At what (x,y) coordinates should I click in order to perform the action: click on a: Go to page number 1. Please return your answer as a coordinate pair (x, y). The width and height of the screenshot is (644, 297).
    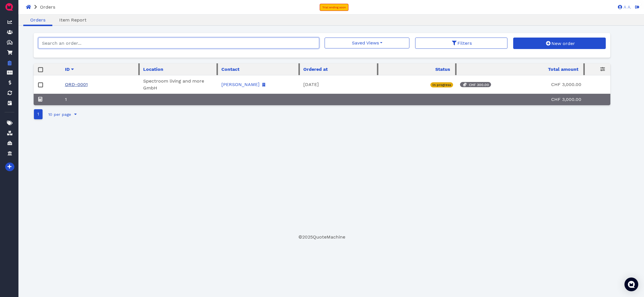
    Looking at the image, I should click on (38, 114).